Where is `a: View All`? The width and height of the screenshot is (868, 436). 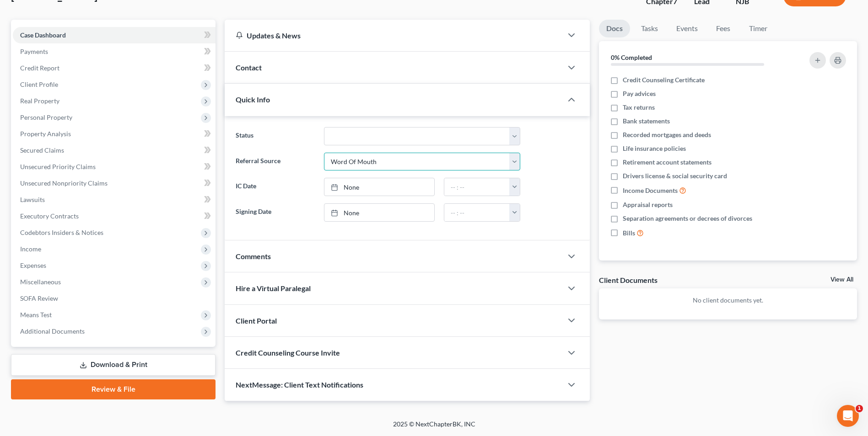
a: View All is located at coordinates (842, 279).